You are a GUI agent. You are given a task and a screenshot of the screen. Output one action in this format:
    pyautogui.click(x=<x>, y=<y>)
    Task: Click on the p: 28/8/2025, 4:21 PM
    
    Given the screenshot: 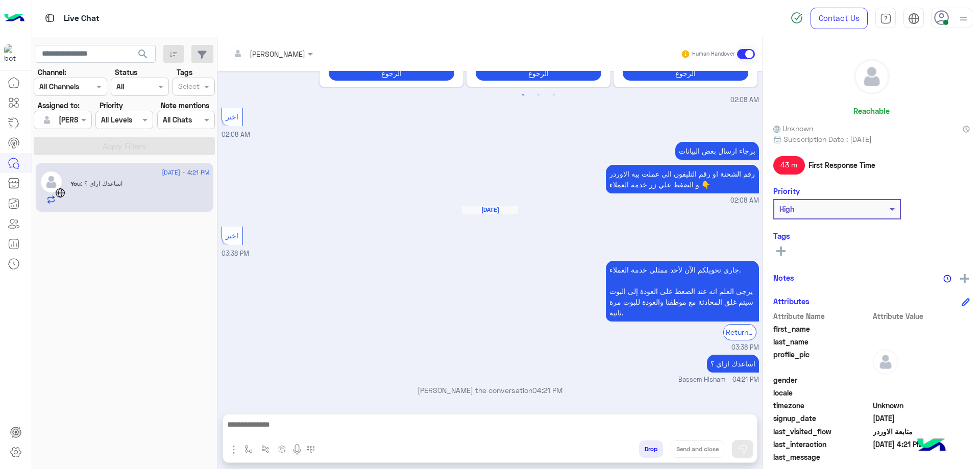 What is the action you would take?
    pyautogui.click(x=733, y=363)
    